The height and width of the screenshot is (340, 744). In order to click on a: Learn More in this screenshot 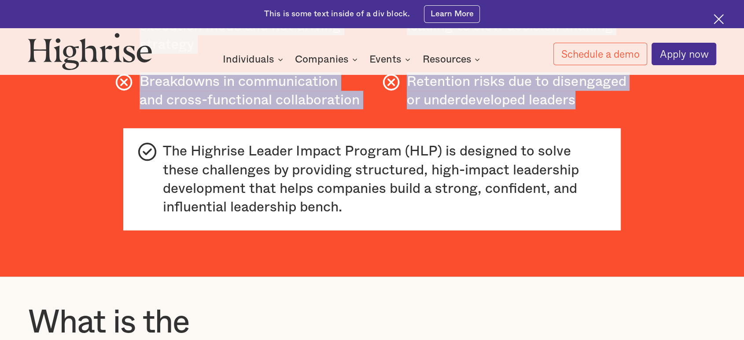, I will do `click(452, 14)`.